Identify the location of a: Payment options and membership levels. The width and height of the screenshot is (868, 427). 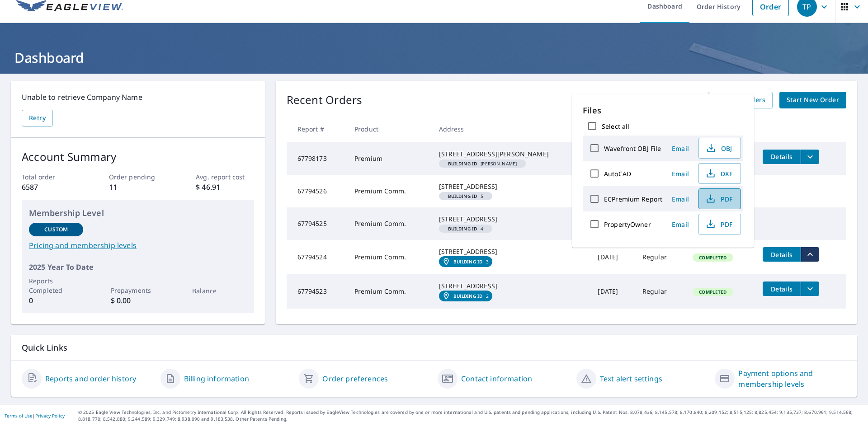
(792, 379).